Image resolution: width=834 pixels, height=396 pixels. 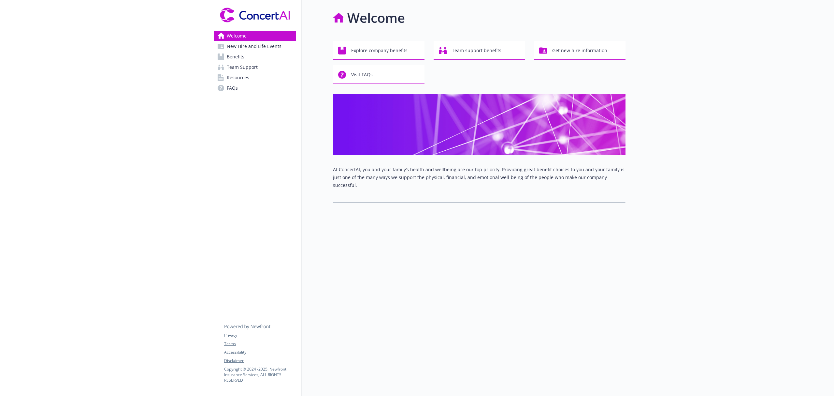 What do you see at coordinates (580, 50) in the screenshot?
I see `button: Get new hire information` at bounding box center [580, 50].